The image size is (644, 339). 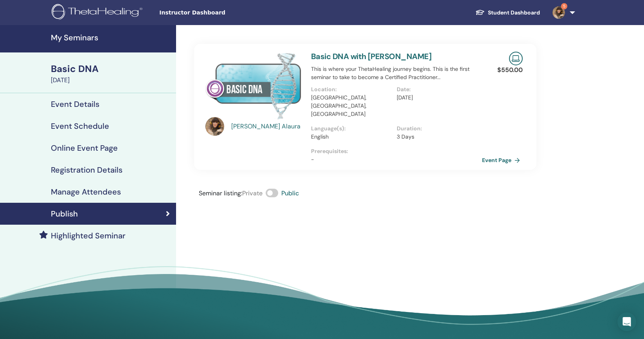 What do you see at coordinates (75, 104) in the screenshot?
I see `h4: Event Details` at bounding box center [75, 104].